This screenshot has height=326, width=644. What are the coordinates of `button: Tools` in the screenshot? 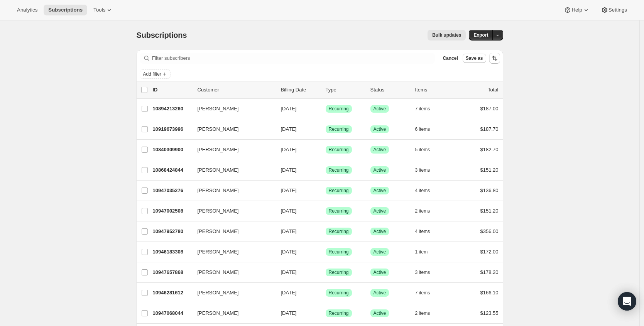 It's located at (103, 10).